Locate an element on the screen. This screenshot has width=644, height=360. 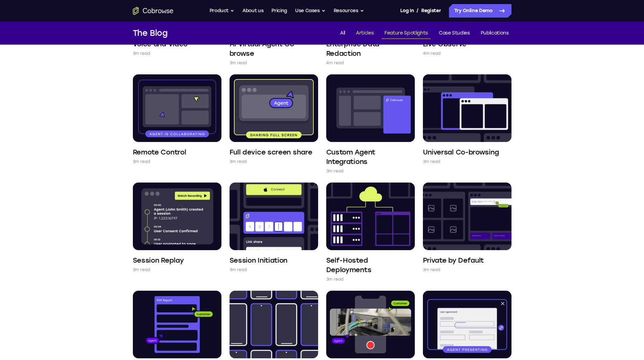
h4: Remote Control is located at coordinates (159, 152).